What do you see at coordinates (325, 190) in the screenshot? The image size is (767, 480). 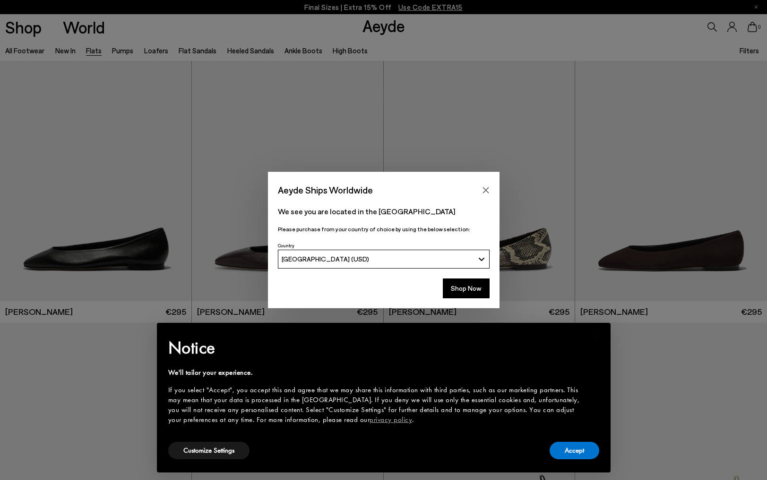 I see `span: Aeyde Ships Worldwide` at bounding box center [325, 190].